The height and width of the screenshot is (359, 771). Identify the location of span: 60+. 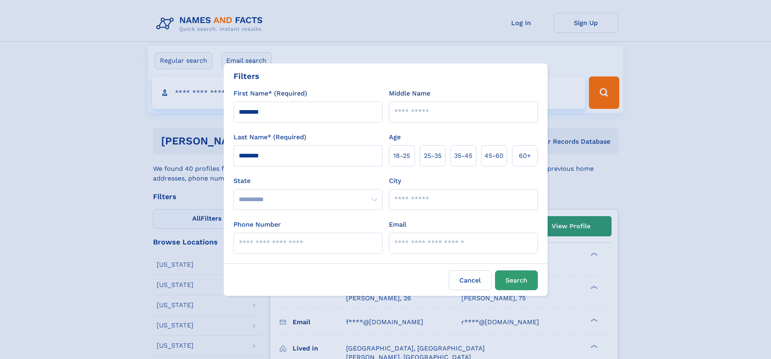
(525, 156).